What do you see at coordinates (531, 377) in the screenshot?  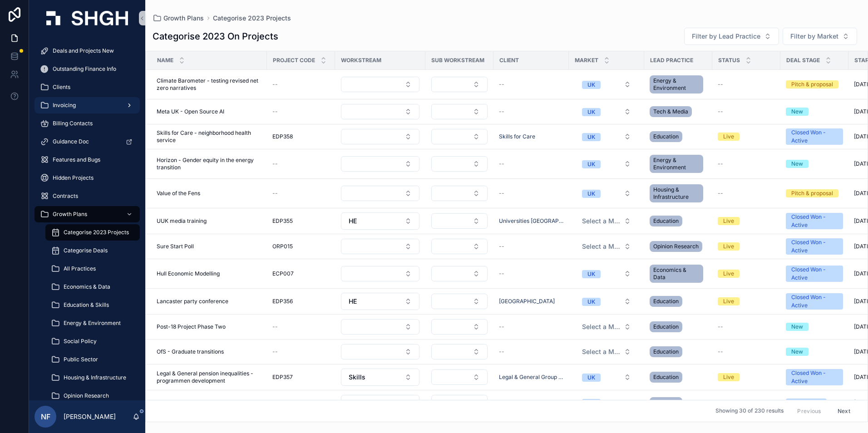 I see `span: Legal & General Group plc` at bounding box center [531, 377].